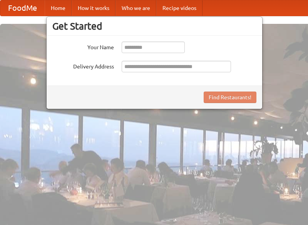  What do you see at coordinates (83, 65) in the screenshot?
I see `label: Delivery Address` at bounding box center [83, 65].